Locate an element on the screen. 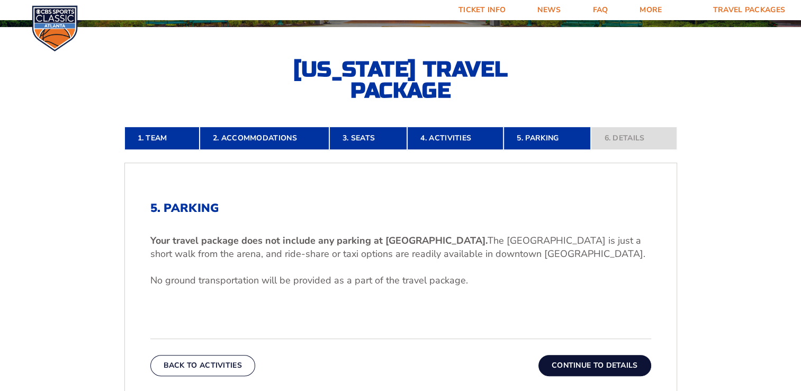  a: 3. Seats is located at coordinates (368, 138).